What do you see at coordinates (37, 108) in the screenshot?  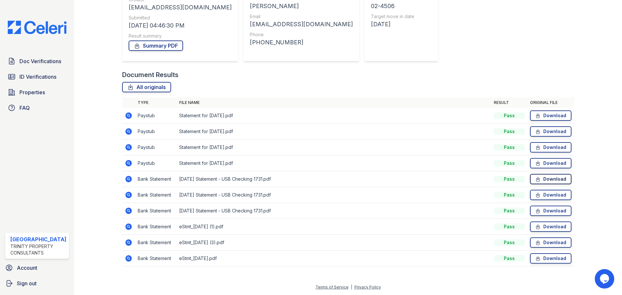 I see `a: FAQ` at bounding box center [37, 108].